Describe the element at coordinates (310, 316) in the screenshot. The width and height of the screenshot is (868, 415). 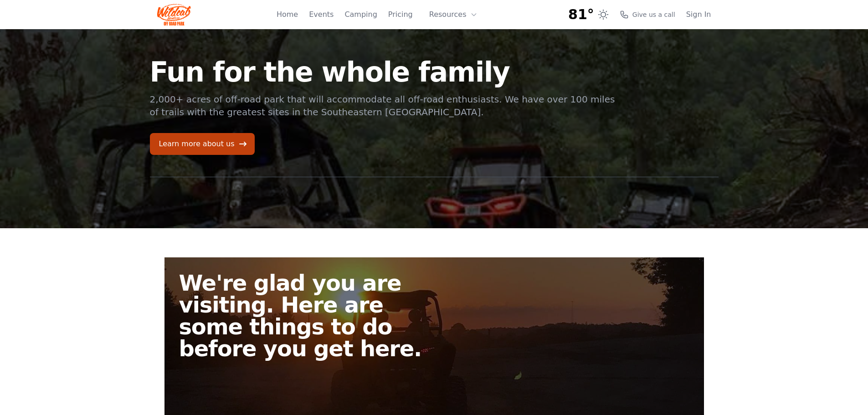
I see `h2: We're glad you are visiting. Here are some things to do before you get here.` at that location.